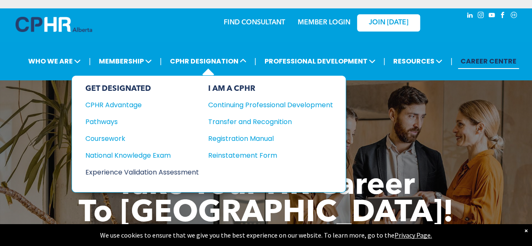 The image size is (532, 246). Describe the element at coordinates (136, 138) in the screenshot. I see `div: Coursework` at that location.